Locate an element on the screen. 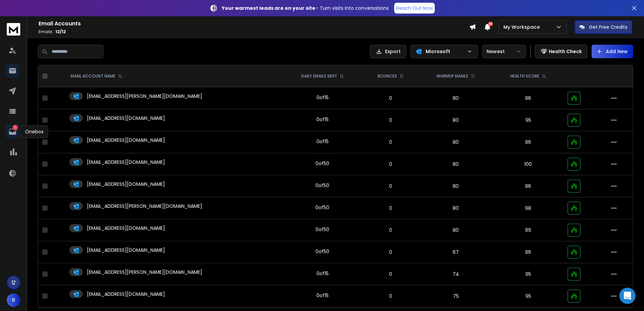 The height and width of the screenshot is (311, 644). button: Health Check is located at coordinates (561, 52).